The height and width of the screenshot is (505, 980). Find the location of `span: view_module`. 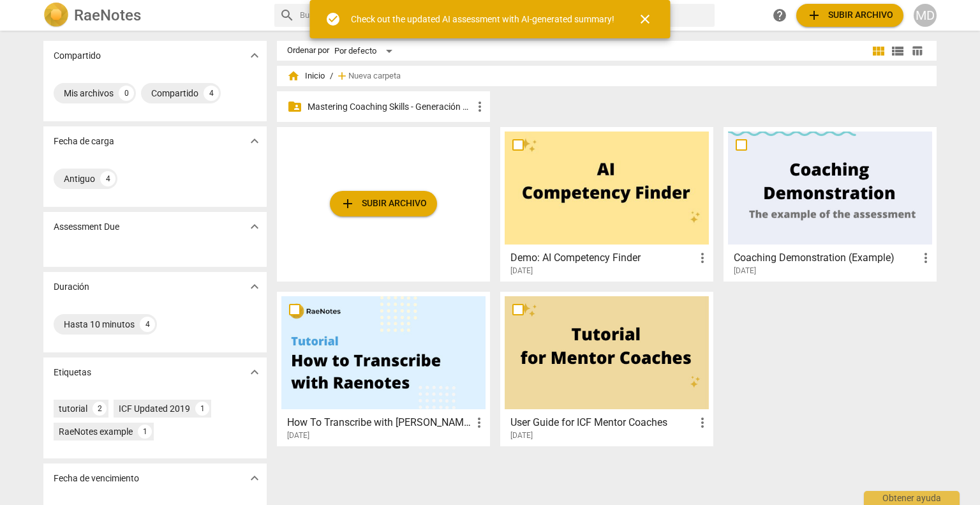

span: view_module is located at coordinates (879, 51).